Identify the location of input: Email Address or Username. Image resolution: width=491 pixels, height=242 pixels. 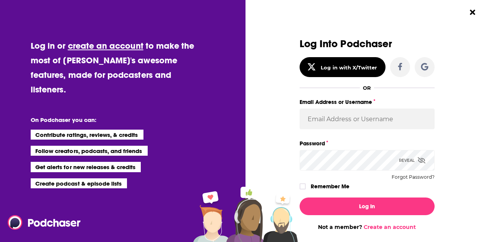
(367, 119).